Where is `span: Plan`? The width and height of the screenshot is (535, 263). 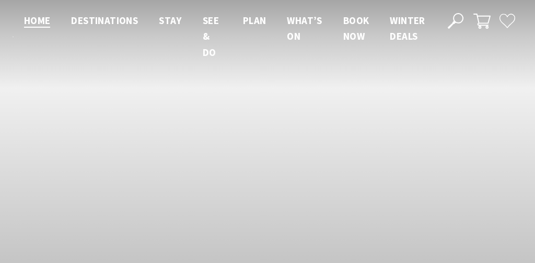 span: Plan is located at coordinates (254, 20).